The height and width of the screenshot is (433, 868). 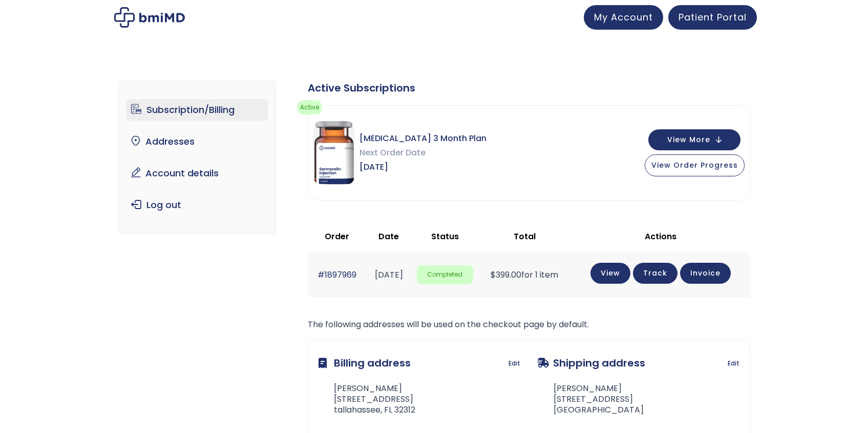 I want to click on span: View Order Progress, so click(x=694, y=165).